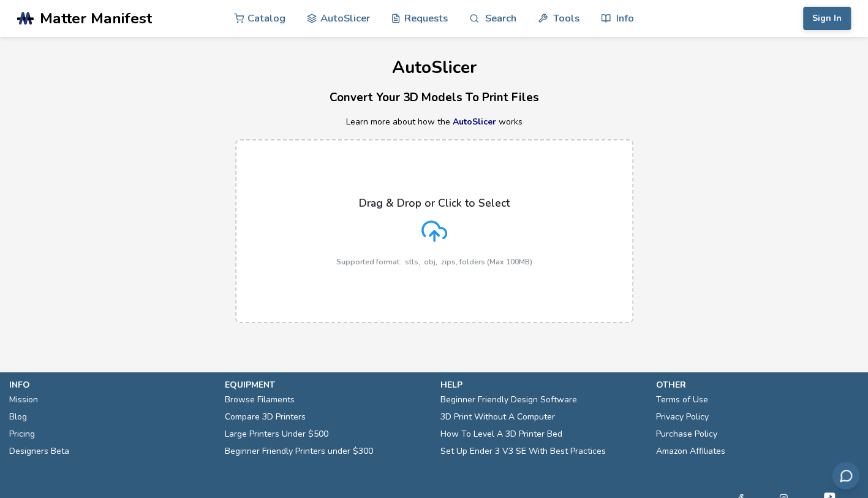  I want to click on a: Large Printers Under $500, so click(276, 434).